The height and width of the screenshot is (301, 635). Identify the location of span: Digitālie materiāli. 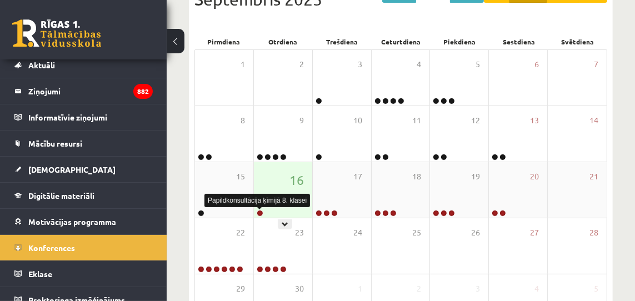
(61, 195).